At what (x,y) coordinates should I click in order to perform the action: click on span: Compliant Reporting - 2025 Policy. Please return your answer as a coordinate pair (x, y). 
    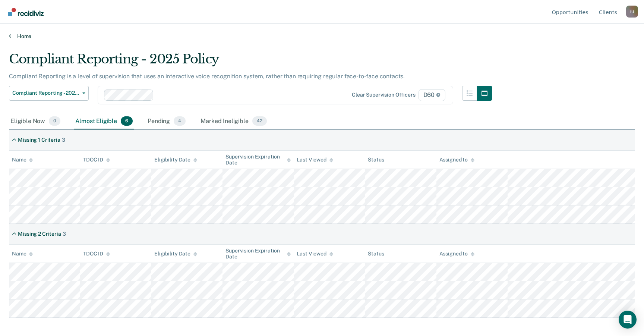
    Looking at the image, I should click on (46, 93).